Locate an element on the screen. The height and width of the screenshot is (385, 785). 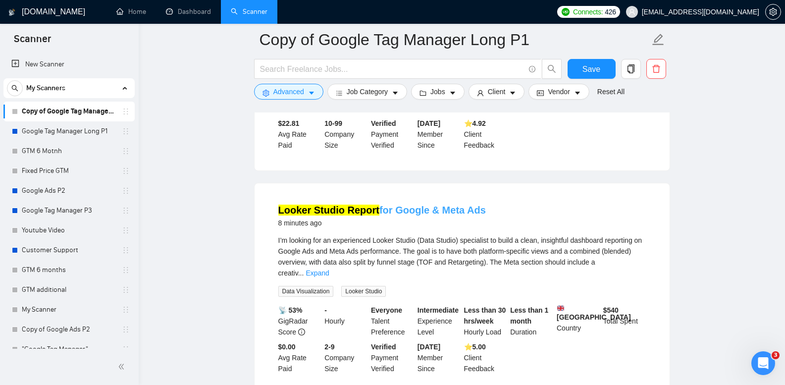
span: Save is located at coordinates (591, 69).